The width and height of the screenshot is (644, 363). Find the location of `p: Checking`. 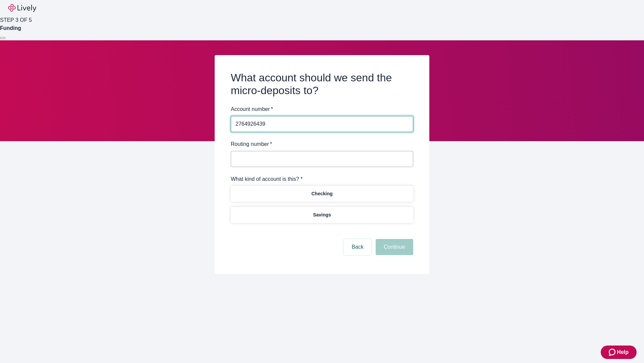

p: Checking is located at coordinates (322, 194).